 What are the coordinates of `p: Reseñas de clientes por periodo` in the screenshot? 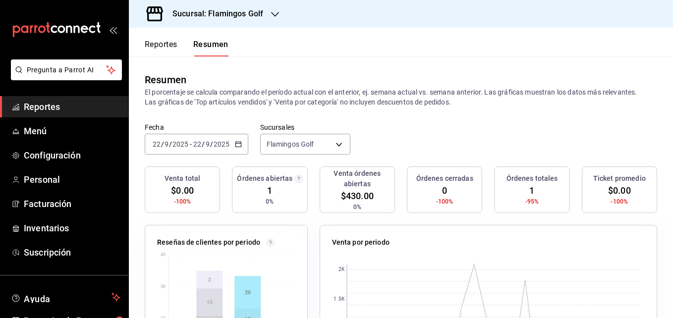 It's located at (208, 242).